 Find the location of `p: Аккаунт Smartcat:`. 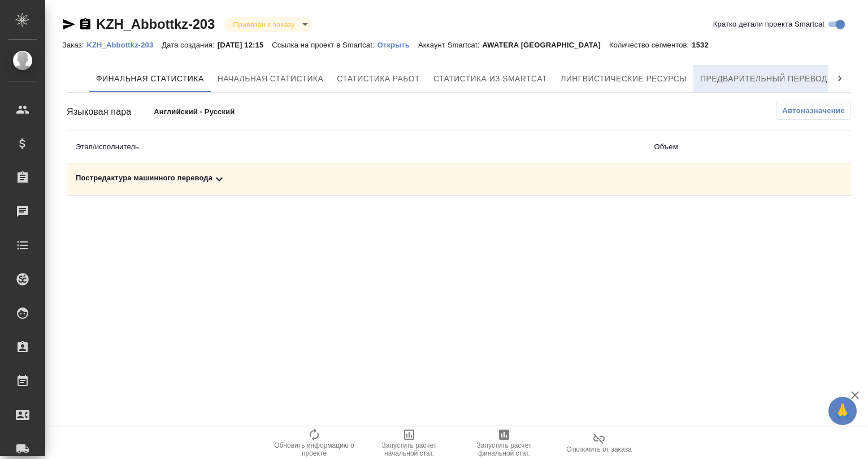

p: Аккаунт Smartcat: is located at coordinates (450, 45).